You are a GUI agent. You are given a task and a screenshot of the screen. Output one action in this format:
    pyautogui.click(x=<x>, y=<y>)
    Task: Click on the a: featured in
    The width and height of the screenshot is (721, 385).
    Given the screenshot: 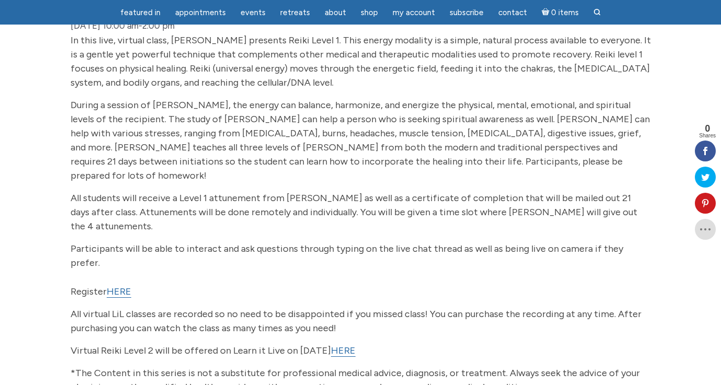 What is the action you would take?
    pyautogui.click(x=140, y=13)
    